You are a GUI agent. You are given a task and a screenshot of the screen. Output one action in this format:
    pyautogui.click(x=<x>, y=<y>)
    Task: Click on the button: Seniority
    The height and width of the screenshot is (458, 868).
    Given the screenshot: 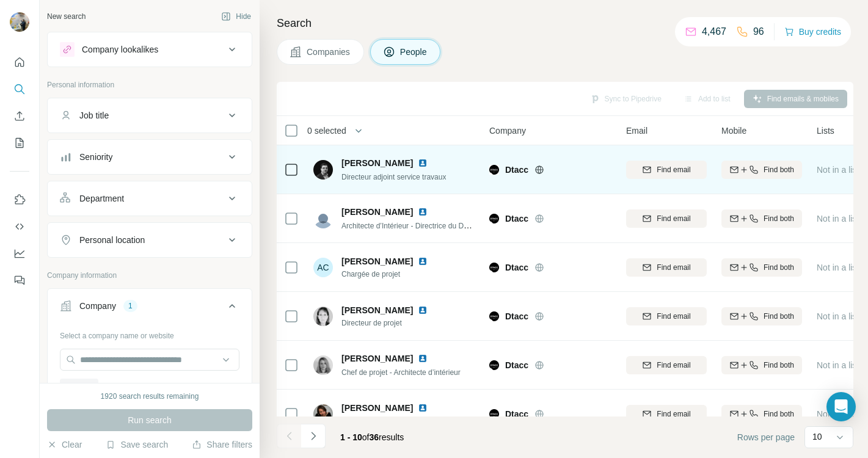 What is the action you would take?
    pyautogui.click(x=149, y=157)
    